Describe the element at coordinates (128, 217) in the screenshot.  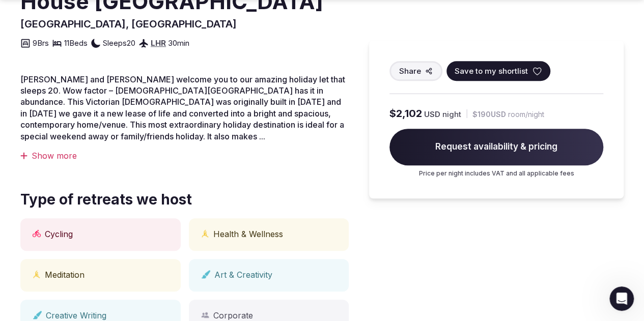
I see `button: I am a company/retreat leader` at that location.